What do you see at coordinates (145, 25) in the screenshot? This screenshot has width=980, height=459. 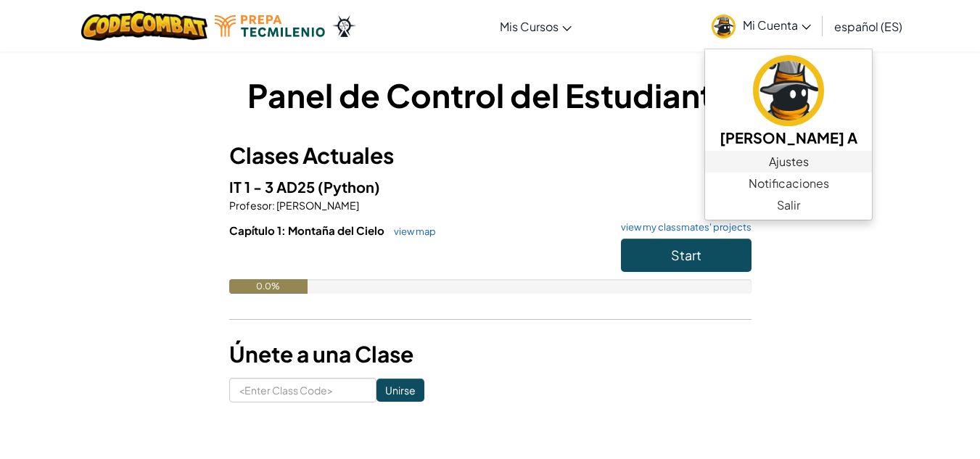 I see `img: CodeCombat logo` at bounding box center [145, 25].